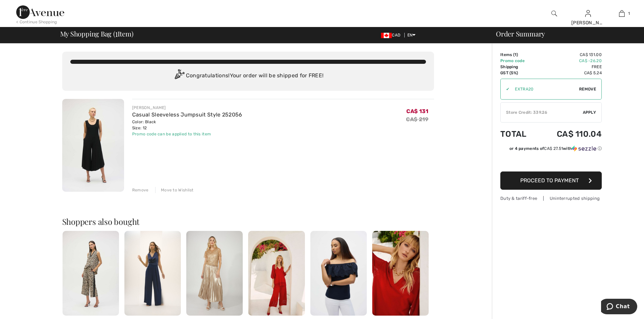 The height and width of the screenshot is (319, 644). What do you see at coordinates (519, 67) in the screenshot?
I see `td: Shipping` at bounding box center [519, 67].